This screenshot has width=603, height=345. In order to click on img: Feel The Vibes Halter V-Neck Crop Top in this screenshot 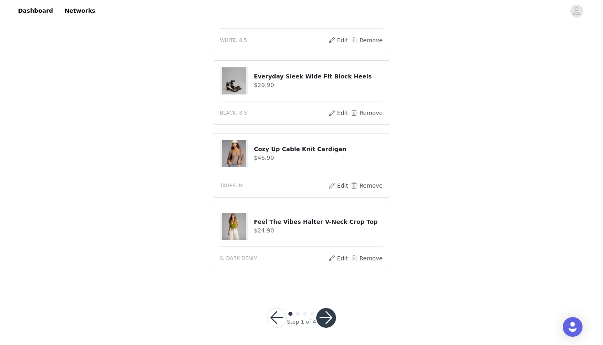, I will do `click(234, 226)`.